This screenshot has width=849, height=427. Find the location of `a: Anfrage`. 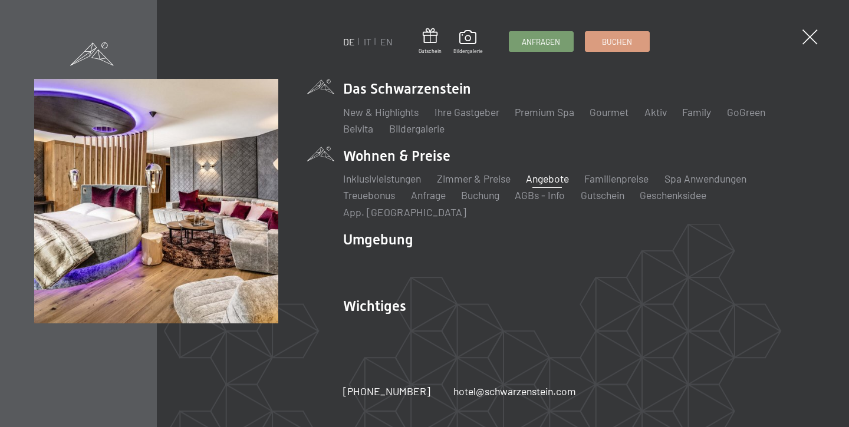

a: Anfrage is located at coordinates (428, 195).